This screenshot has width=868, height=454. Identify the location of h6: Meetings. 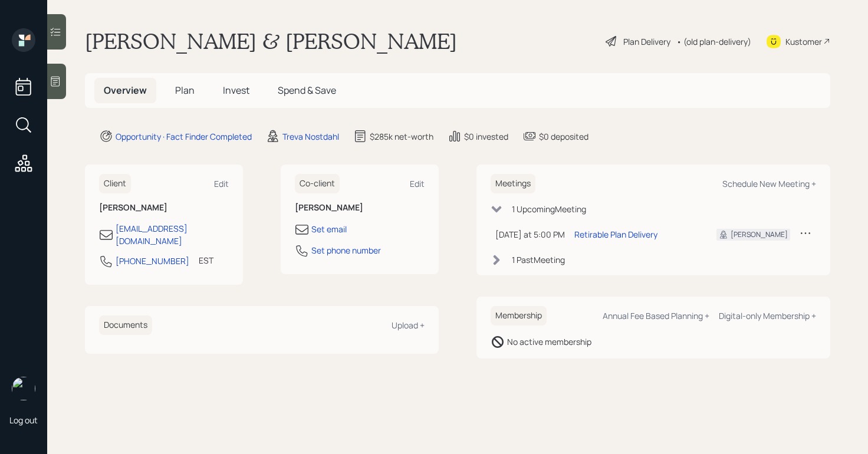
(513, 184).